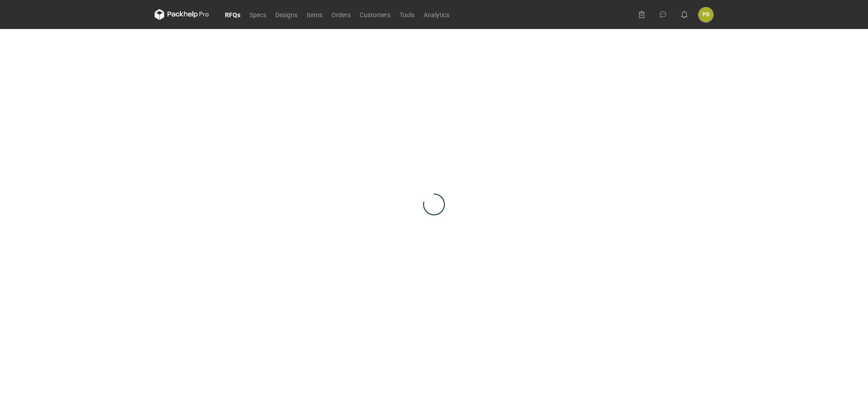  Describe the element at coordinates (232, 14) in the screenshot. I see `a: RFQs` at that location.